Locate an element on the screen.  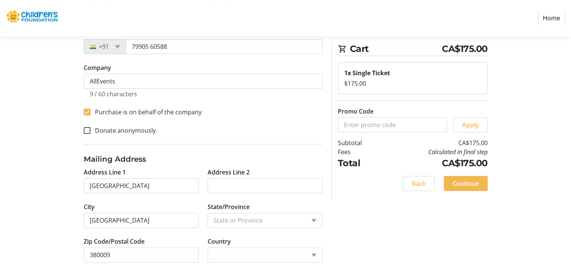
input: City is located at coordinates (141, 220).